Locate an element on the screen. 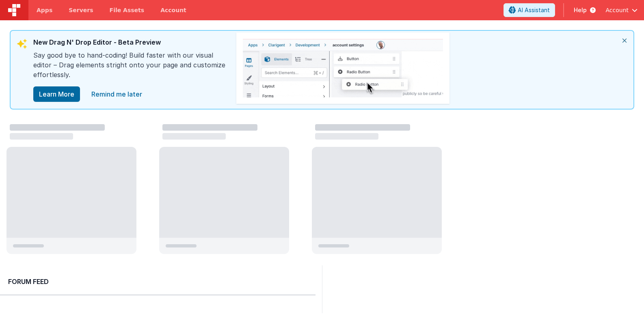  span: AI Assistant is located at coordinates (534, 10).